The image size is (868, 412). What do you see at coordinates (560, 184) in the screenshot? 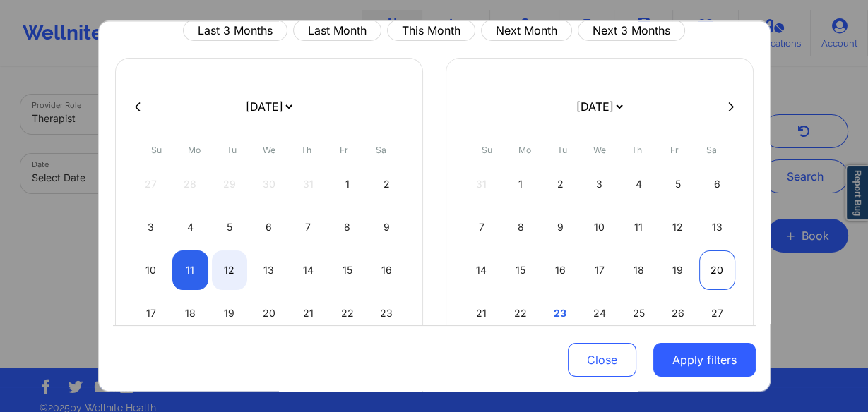
I see `div: Tue Sep 02 2025` at bounding box center [560, 184].